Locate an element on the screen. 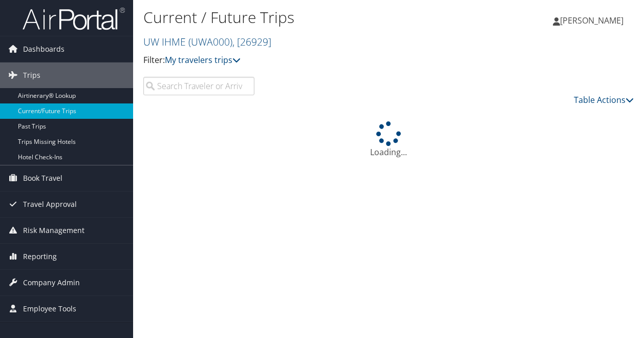 The image size is (644, 338). span: ( UWA000 ) is located at coordinates (210, 41).